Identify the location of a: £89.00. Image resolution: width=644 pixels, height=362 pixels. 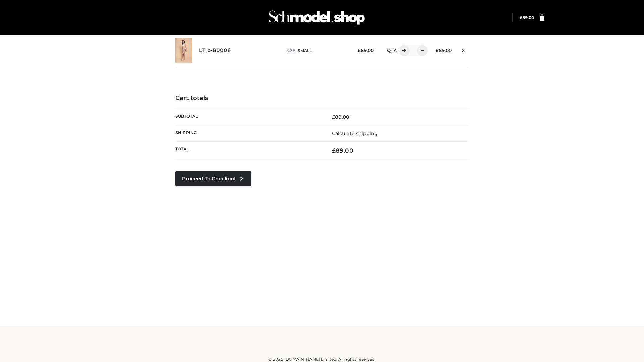
(526, 18).